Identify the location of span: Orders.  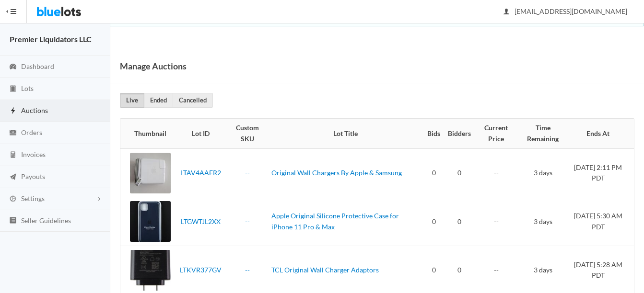
(32, 132).